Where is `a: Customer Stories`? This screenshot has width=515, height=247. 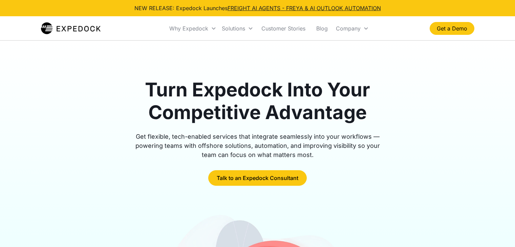
a: Customer Stories is located at coordinates (284, 28).